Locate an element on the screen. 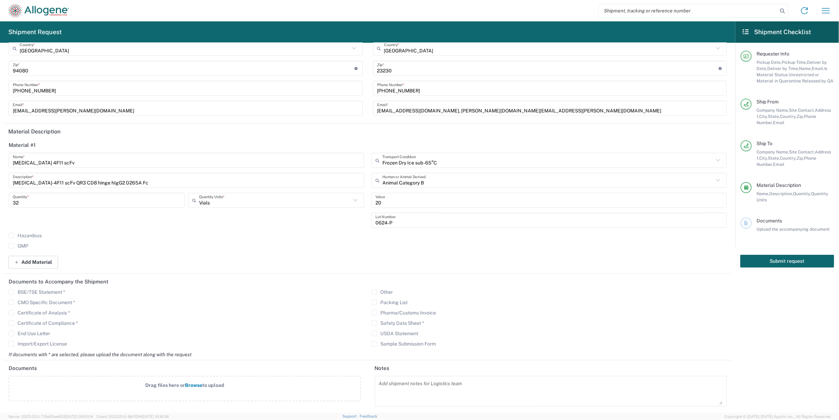  label: Import/Export License is located at coordinates (38, 344).